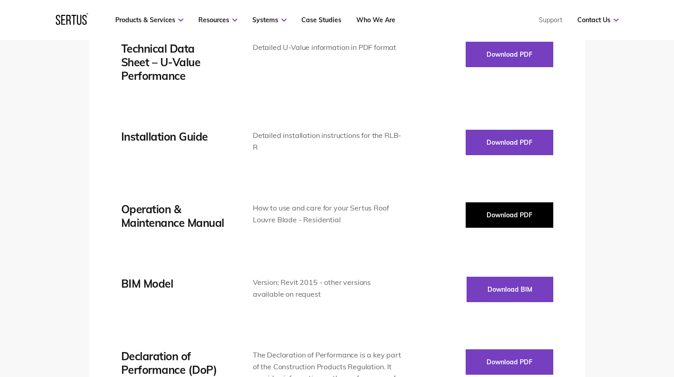 The width and height of the screenshot is (674, 377). Describe the element at coordinates (550, 20) in the screenshot. I see `a: Support` at that location.